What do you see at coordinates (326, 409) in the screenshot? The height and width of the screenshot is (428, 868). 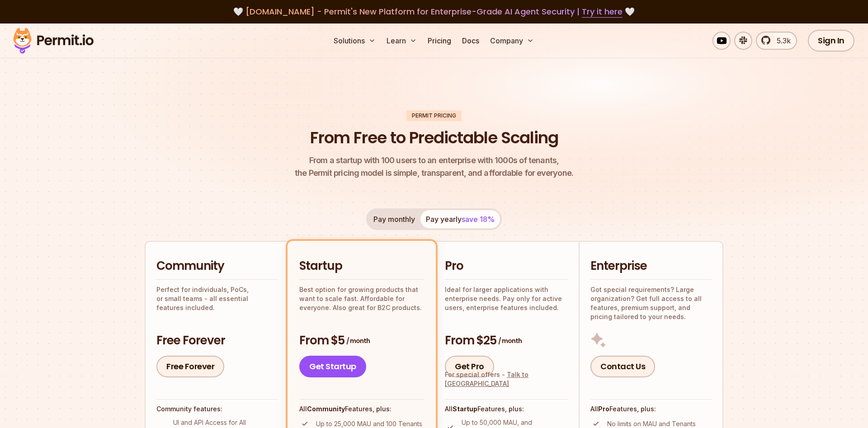 I see `strong: Community` at bounding box center [326, 409].